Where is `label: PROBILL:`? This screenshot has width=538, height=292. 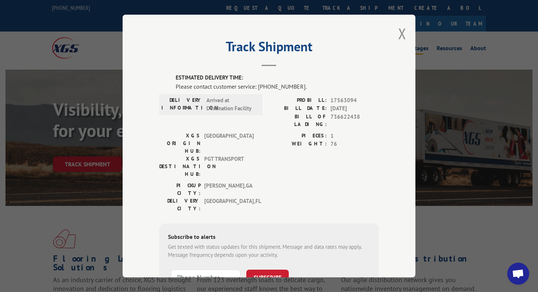 label: PROBILL: is located at coordinates (298, 100).